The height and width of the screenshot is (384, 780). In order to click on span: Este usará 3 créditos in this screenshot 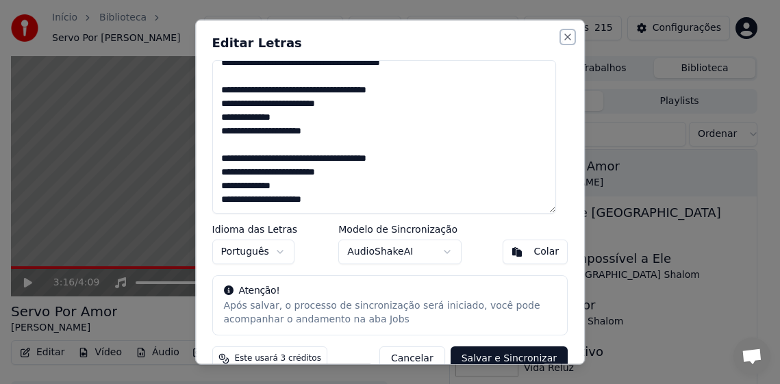, I will do `click(278, 358)`.